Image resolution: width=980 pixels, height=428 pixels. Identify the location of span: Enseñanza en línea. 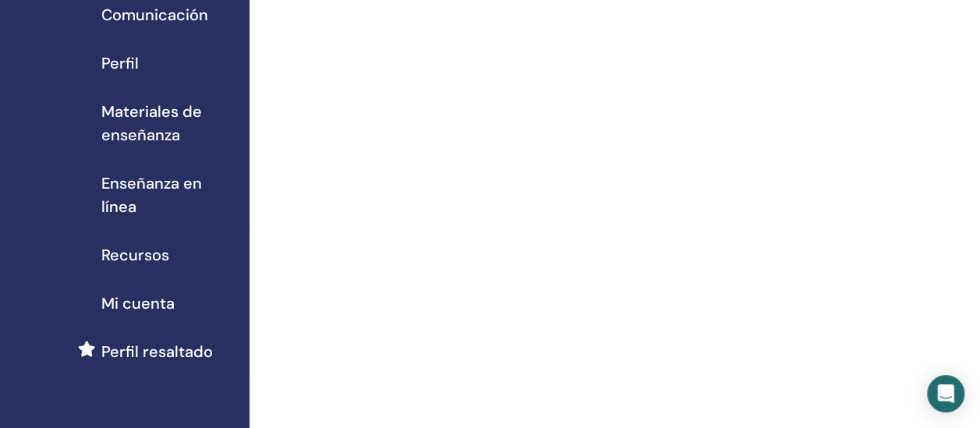
(169, 195).